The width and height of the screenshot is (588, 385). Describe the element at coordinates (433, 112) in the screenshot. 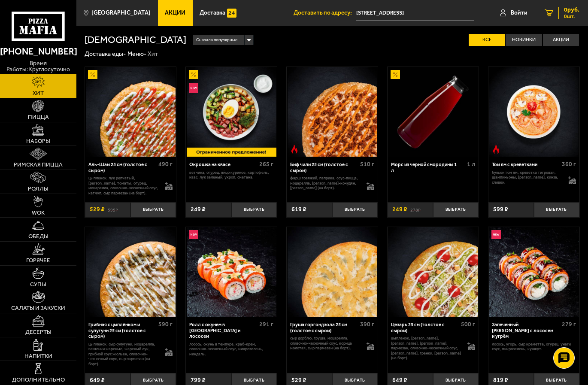

I see `a: АкционныйМорс из черной смородины 1 л` at that location.